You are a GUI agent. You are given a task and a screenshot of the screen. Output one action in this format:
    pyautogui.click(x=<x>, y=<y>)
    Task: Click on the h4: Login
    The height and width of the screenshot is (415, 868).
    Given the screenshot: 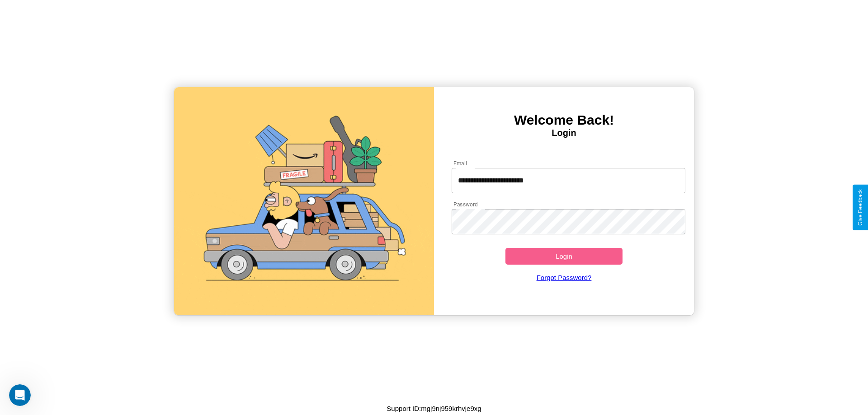 What is the action you would take?
    pyautogui.click(x=564, y=133)
    